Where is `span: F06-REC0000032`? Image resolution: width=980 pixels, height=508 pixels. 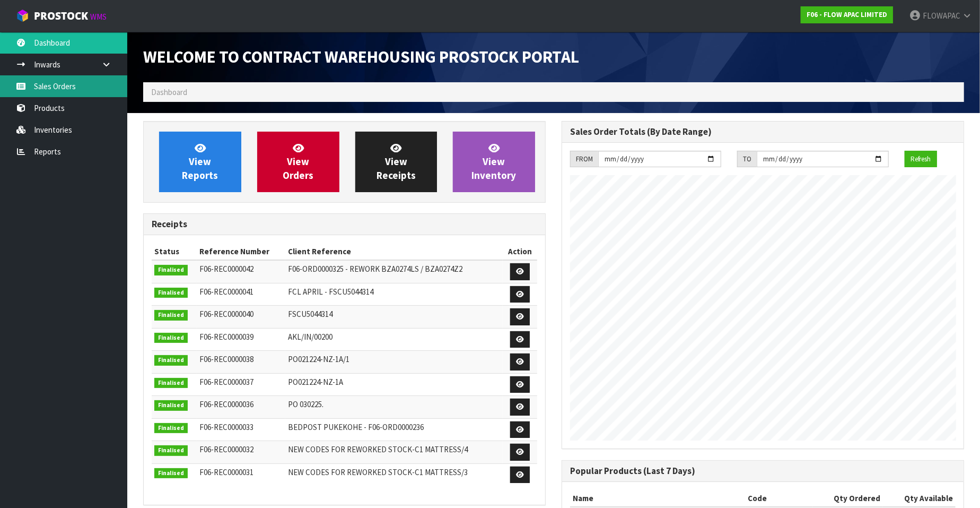
span: F06-REC0000032 is located at coordinates (227, 449).